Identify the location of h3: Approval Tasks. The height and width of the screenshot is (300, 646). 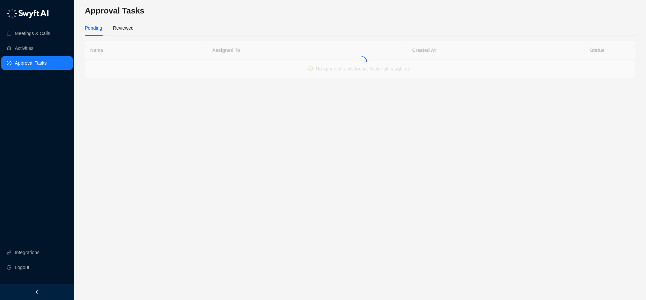
(360, 11).